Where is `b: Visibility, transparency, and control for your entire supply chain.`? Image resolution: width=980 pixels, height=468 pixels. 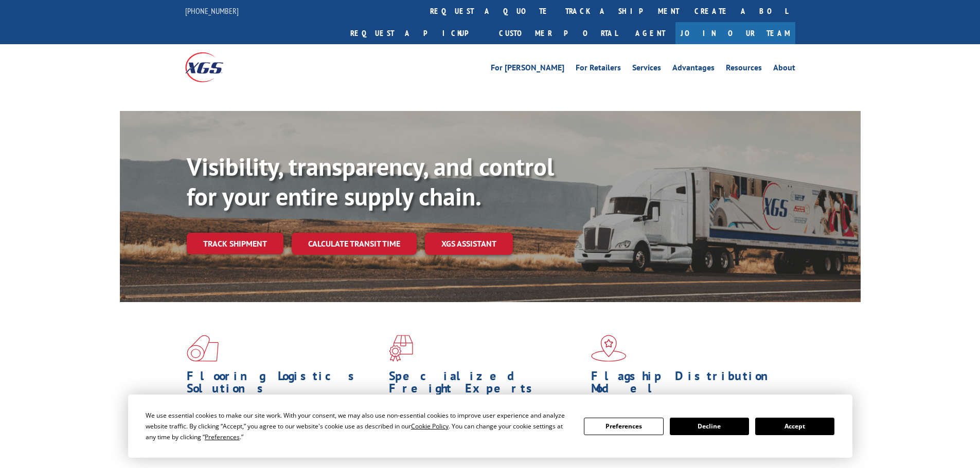 b: Visibility, transparency, and control for your entire supply chain. is located at coordinates (371, 182).